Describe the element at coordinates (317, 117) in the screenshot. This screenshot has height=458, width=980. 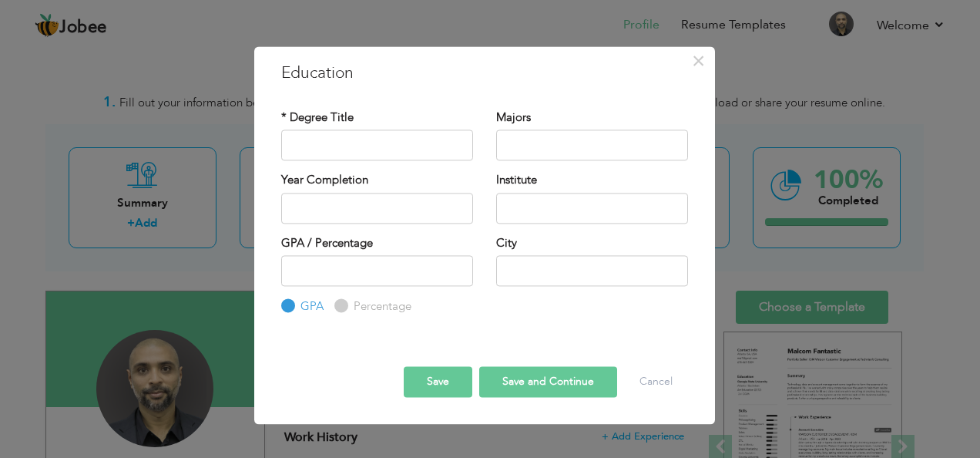
I see `label: * Degree Title` at that location.